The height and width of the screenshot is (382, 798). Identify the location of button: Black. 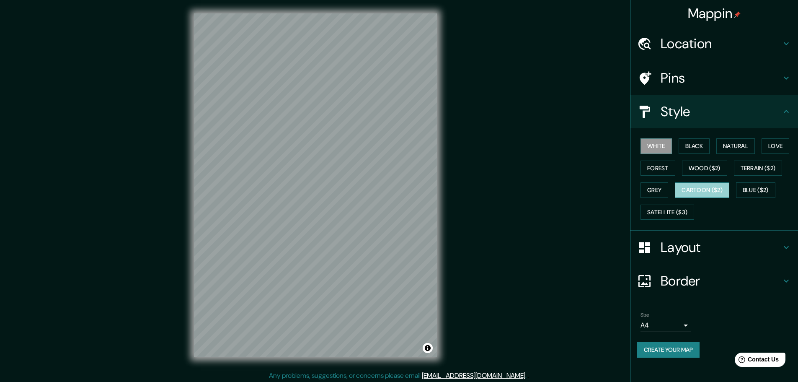
(694, 146).